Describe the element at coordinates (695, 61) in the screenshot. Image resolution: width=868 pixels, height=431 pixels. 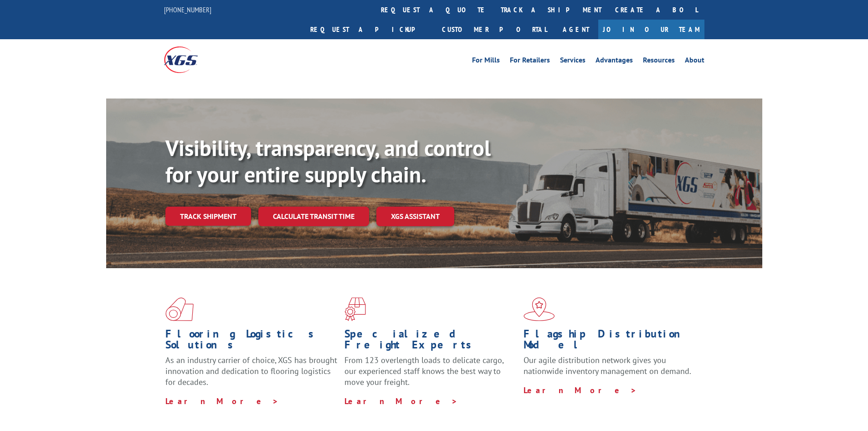
I see `a: About` at that location.